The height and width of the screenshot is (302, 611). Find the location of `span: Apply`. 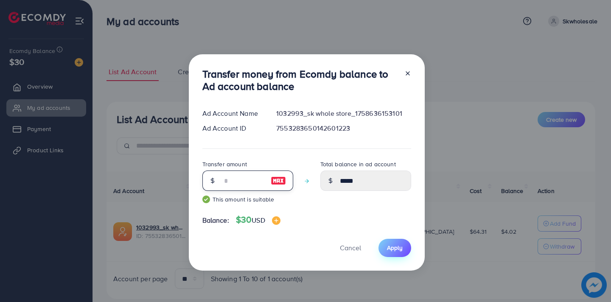

span: Apply is located at coordinates (395, 248).